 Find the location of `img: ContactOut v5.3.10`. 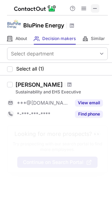

img: ContactOut v5.3.10 is located at coordinates (35, 8).